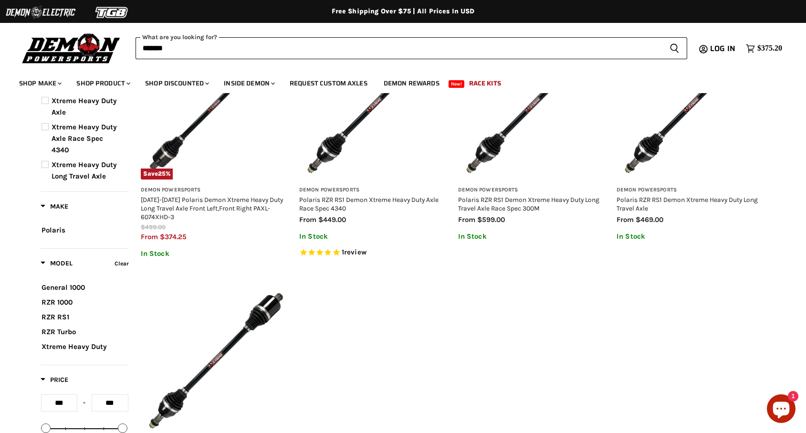 This screenshot has width=806, height=433. What do you see at coordinates (675, 48) in the screenshot?
I see `button: Search` at bounding box center [675, 48].